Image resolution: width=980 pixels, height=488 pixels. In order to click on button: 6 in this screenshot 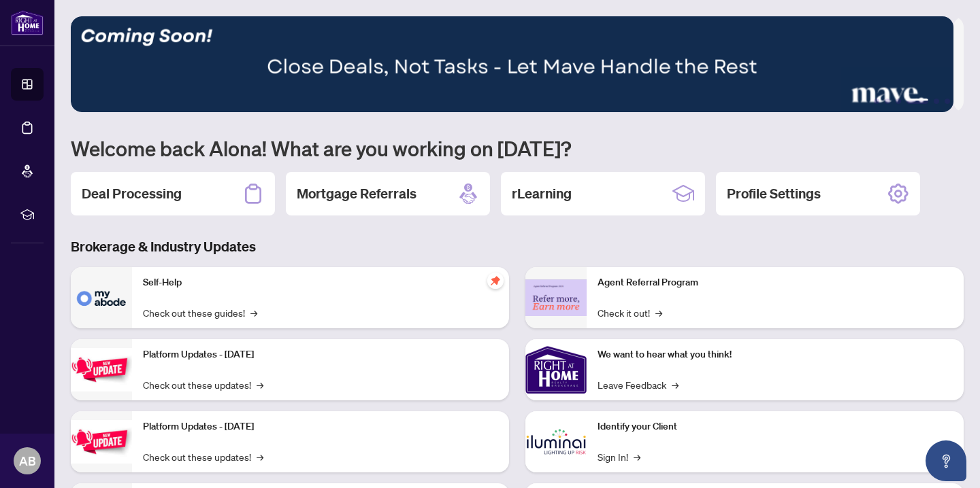, I will do `click(947, 101)`.